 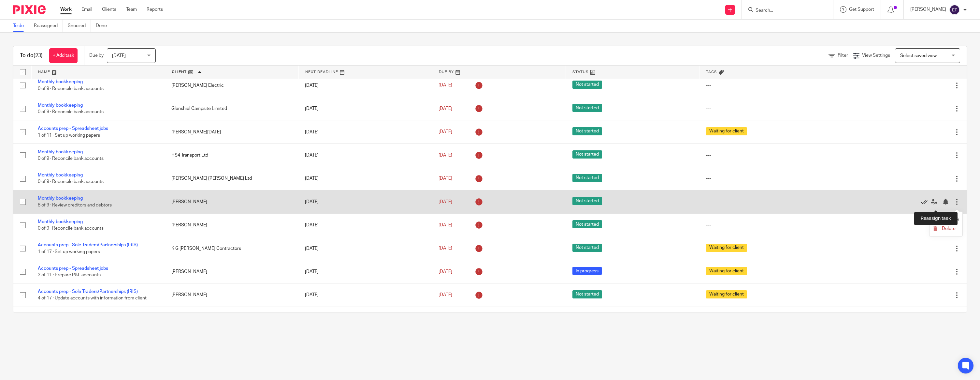 What do you see at coordinates (96, 56) in the screenshot?
I see `p: Due by` at bounding box center [96, 56].